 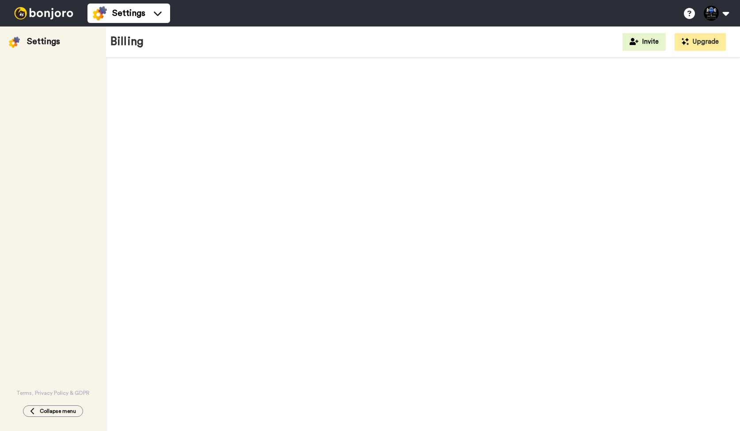 What do you see at coordinates (701, 42) in the screenshot?
I see `button: Upgrade` at bounding box center [701, 42].